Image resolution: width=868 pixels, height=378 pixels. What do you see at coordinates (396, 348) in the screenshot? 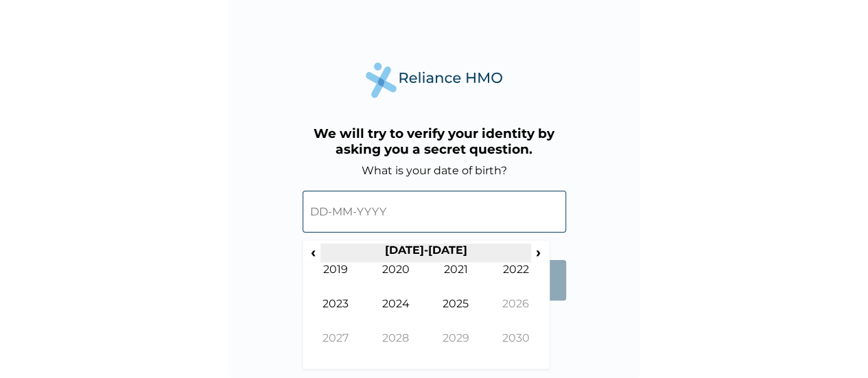
I see `td: 2028` at bounding box center [396, 348].